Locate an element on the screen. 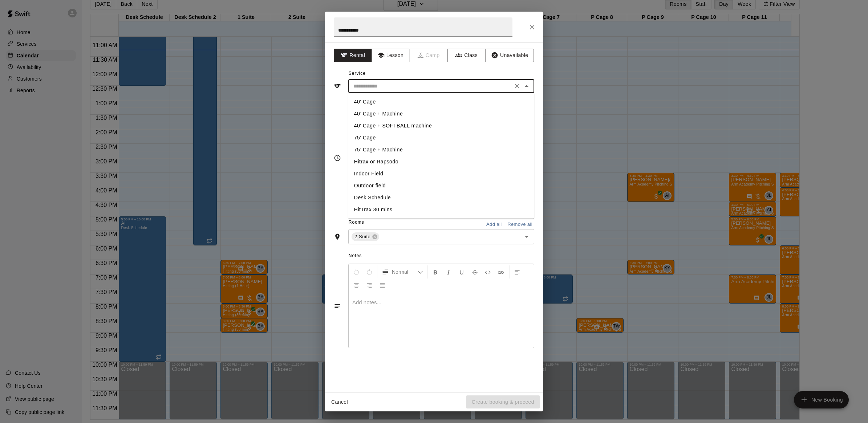 The image size is (868, 423). button: Insert Link is located at coordinates (501, 272).